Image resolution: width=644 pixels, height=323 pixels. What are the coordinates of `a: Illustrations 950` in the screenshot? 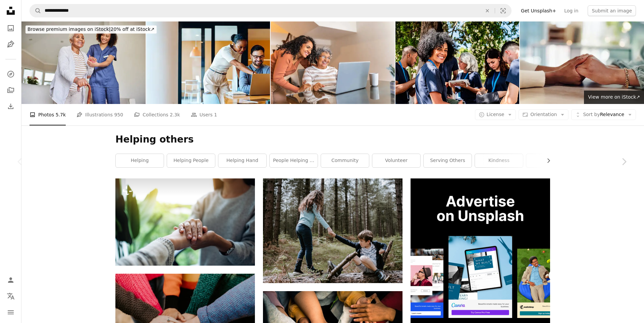 It's located at (100, 115).